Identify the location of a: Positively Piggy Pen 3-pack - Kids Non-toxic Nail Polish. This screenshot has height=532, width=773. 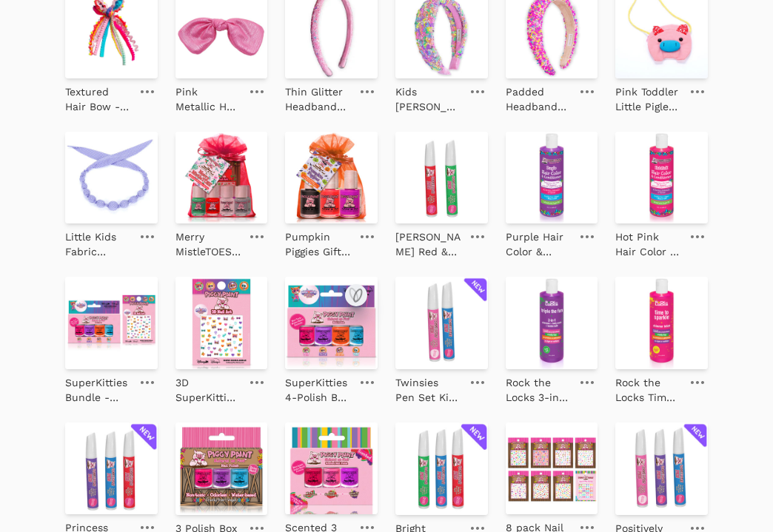
(661, 468).